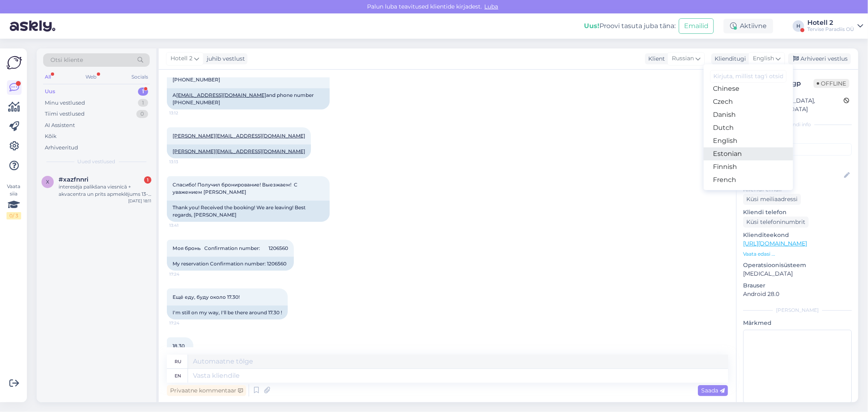  What do you see at coordinates (749, 141) in the screenshot?
I see `a: English` at bounding box center [749, 141].